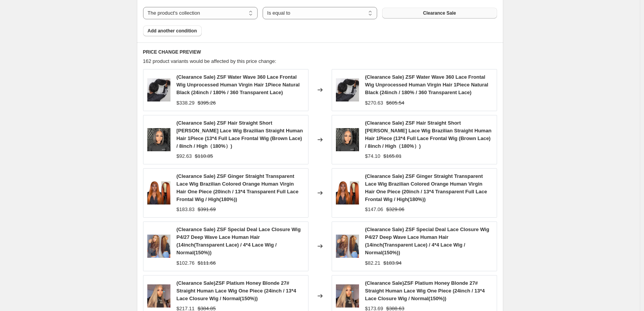 The image size is (644, 311). What do you see at coordinates (207, 263) in the screenshot?
I see `span: $111.66` at bounding box center [207, 263].